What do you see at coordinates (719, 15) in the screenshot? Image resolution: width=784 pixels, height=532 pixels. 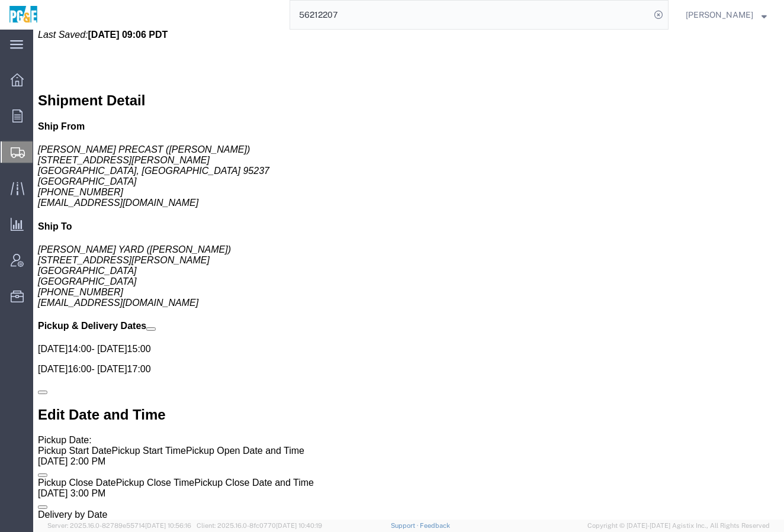 I see `span: Wendy Hetrick` at bounding box center [719, 15].